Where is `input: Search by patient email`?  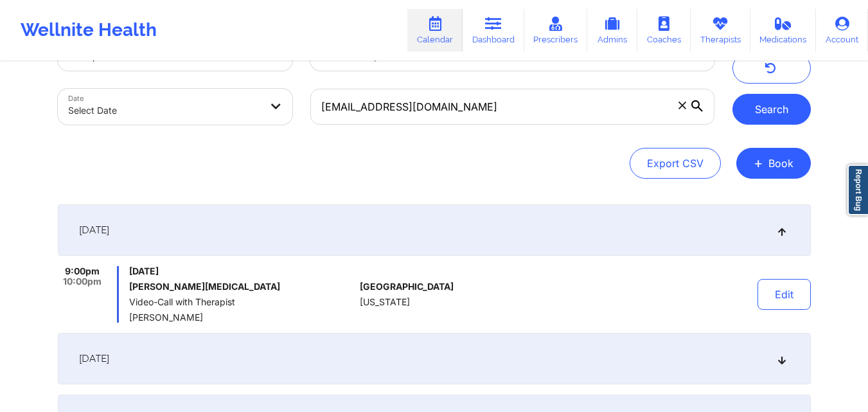 input: Search by patient email is located at coordinates (512, 107).